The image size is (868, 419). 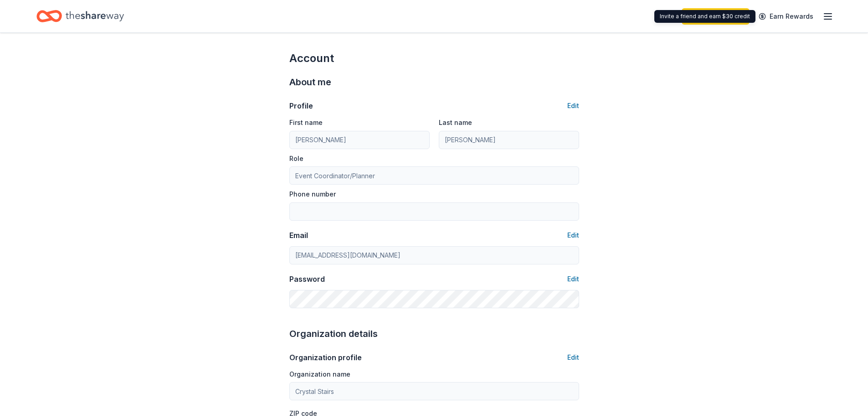 I want to click on label: Last name, so click(x=455, y=122).